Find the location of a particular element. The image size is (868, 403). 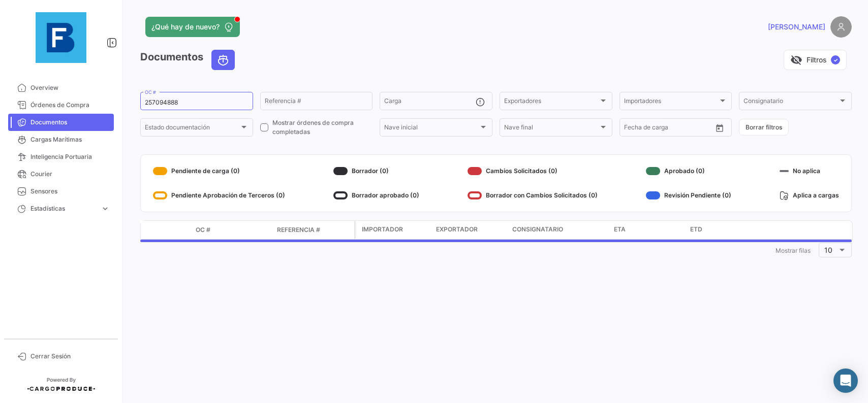

div: Borrador aprobado (0) is located at coordinates (376, 195).